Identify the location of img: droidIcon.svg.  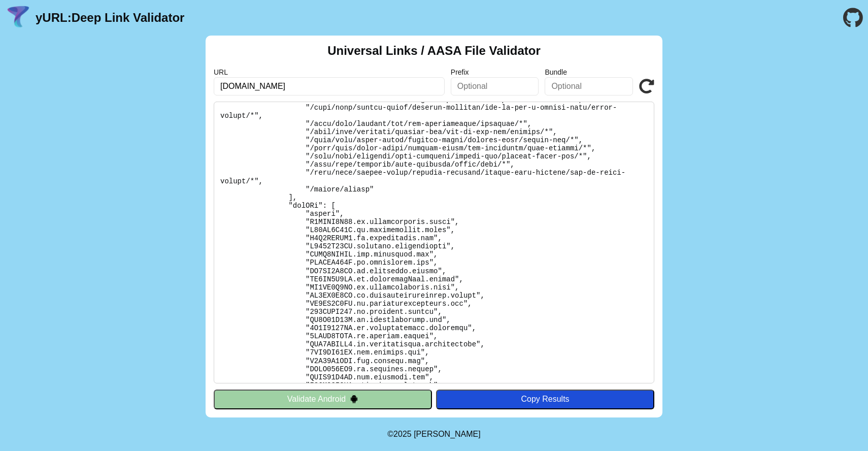
(354, 399).